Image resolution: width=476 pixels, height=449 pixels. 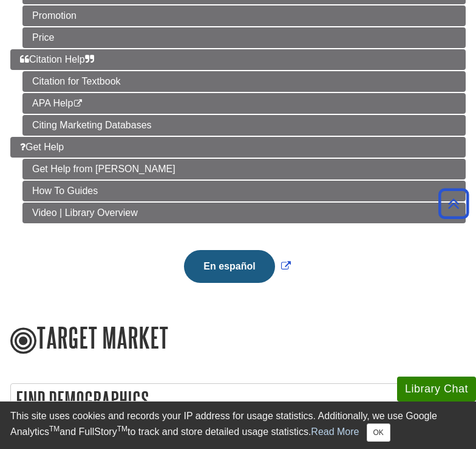 What do you see at coordinates (238, 147) in the screenshot?
I see `a: Get Help` at bounding box center [238, 147].